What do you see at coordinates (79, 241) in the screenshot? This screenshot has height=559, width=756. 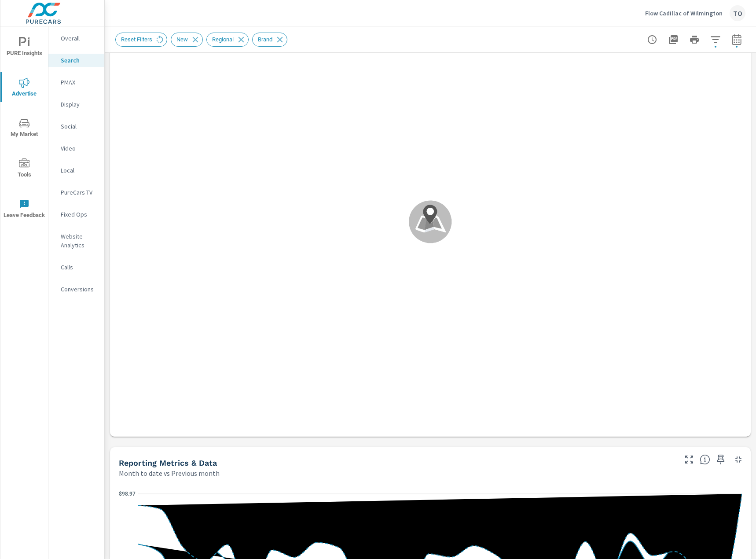 I see `p: Website Analytics` at bounding box center [79, 241].